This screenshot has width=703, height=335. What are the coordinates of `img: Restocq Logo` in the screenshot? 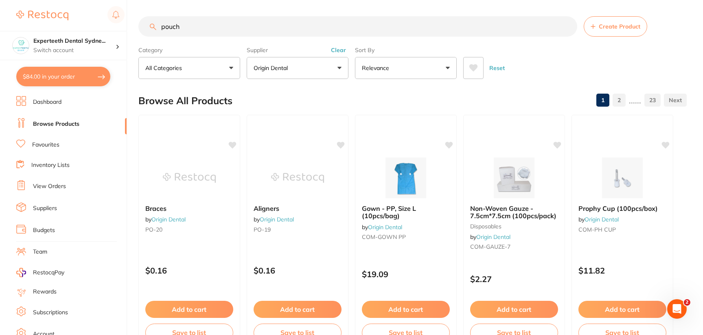 It's located at (42, 15).